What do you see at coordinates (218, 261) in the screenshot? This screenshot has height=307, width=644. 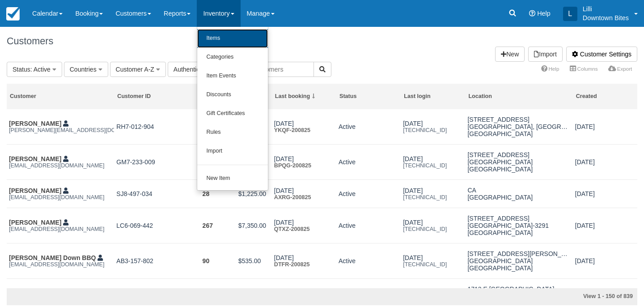 I see `td: 90` at bounding box center [218, 261].